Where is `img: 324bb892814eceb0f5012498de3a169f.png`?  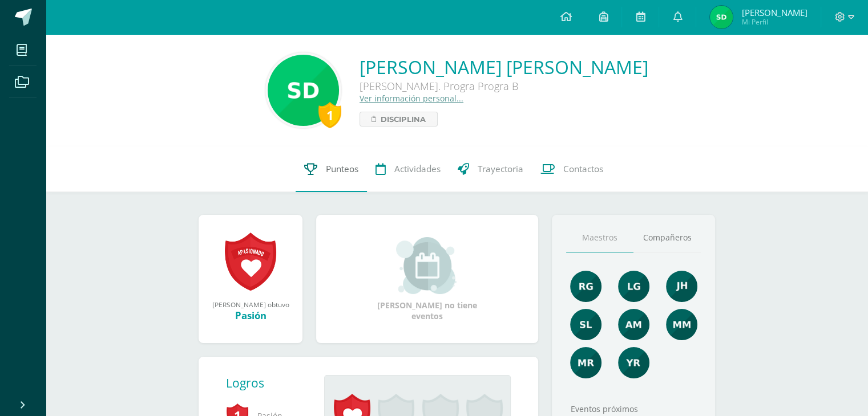
img: 324bb892814eceb0f5012498de3a169f.png is located at coordinates (721, 17).